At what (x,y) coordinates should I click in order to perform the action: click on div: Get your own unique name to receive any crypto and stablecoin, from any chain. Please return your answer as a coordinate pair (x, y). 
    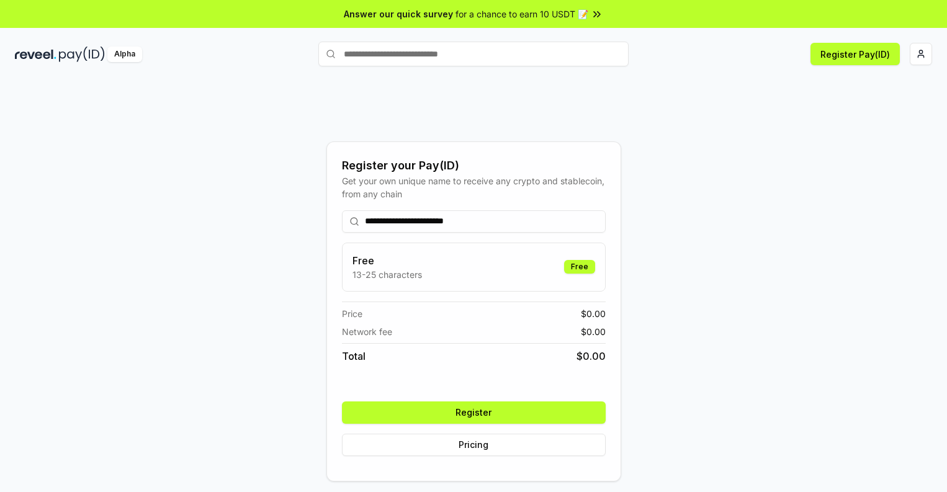
    Looking at the image, I should click on (474, 188).